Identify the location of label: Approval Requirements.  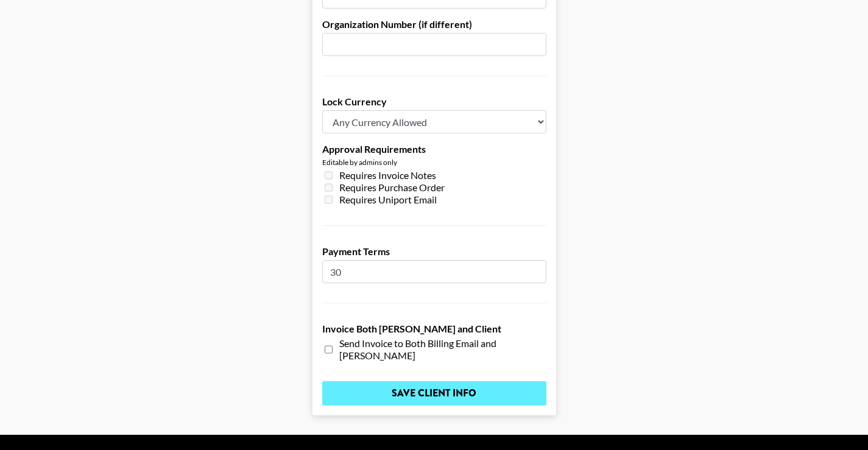
(434, 149).